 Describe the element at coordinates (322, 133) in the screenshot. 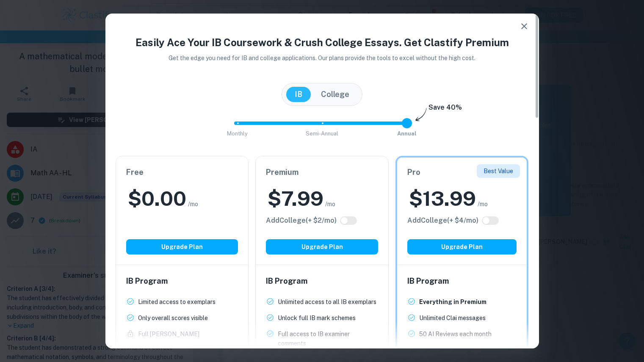

I see `span: Semi-Annual` at that location.